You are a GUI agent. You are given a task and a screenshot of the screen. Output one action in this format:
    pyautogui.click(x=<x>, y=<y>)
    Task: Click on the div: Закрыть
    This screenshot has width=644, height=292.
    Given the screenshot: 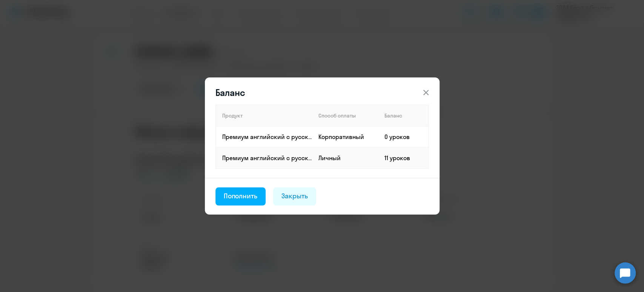 What is the action you would take?
    pyautogui.click(x=295, y=196)
    